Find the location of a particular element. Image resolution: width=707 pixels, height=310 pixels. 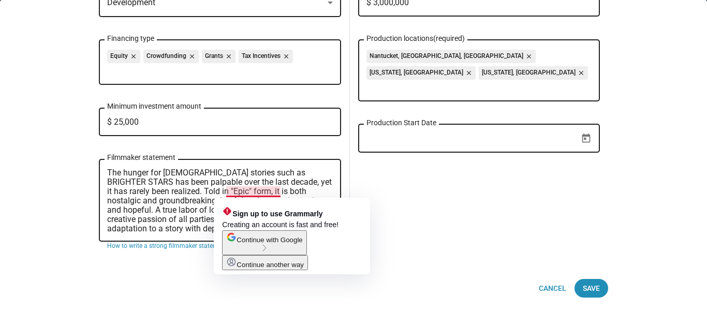

button: Open calendar is located at coordinates (586, 138).